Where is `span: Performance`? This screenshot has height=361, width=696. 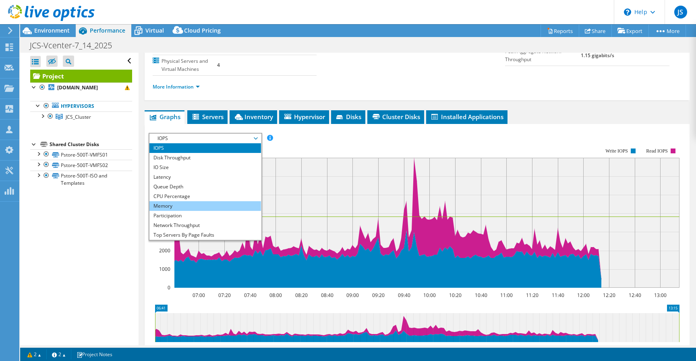 span: Performance is located at coordinates (107, 30).